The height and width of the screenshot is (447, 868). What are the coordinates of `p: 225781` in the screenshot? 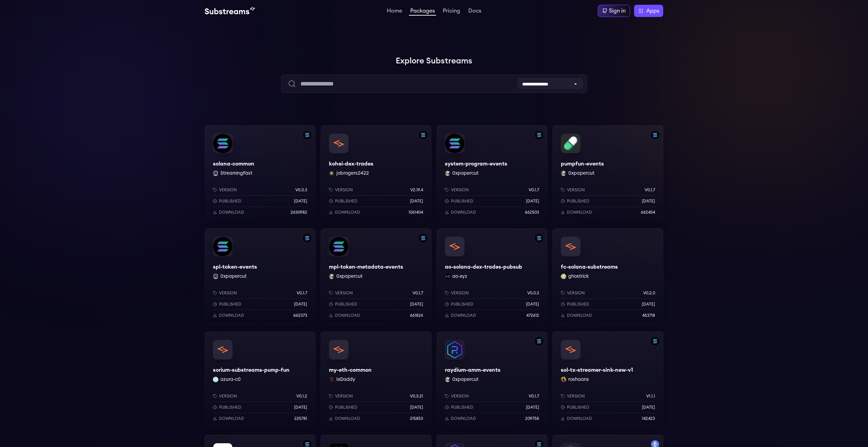 It's located at (301, 418).